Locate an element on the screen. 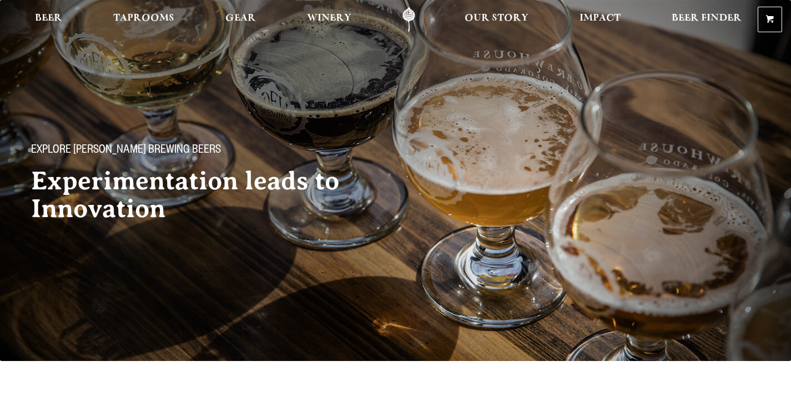 The height and width of the screenshot is (396, 791). a: Our Story is located at coordinates (496, 19).